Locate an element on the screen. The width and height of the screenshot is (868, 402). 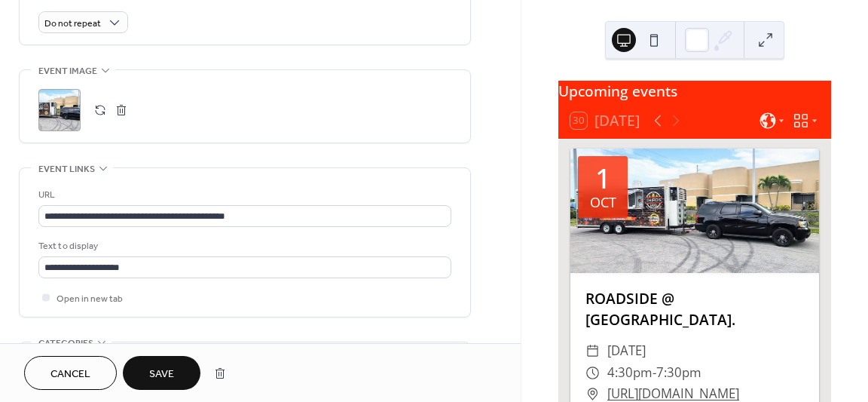
button: Cancel is located at coordinates (70, 372).